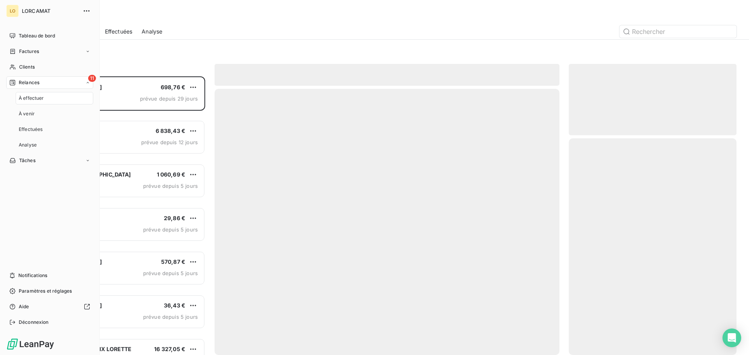 This screenshot has height=355, width=749. Describe the element at coordinates (30, 344) in the screenshot. I see `img: Logo LeanPay` at that location.